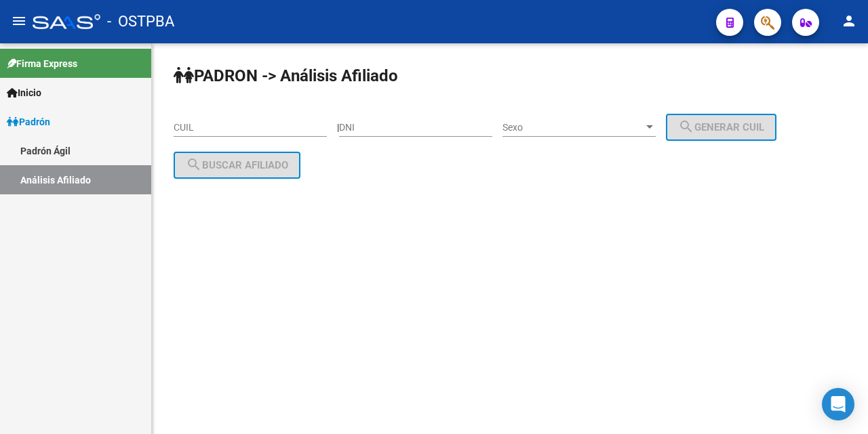  Describe the element at coordinates (286, 76) in the screenshot. I see `strong: PADRON -> Análisis Afiliado` at that location.